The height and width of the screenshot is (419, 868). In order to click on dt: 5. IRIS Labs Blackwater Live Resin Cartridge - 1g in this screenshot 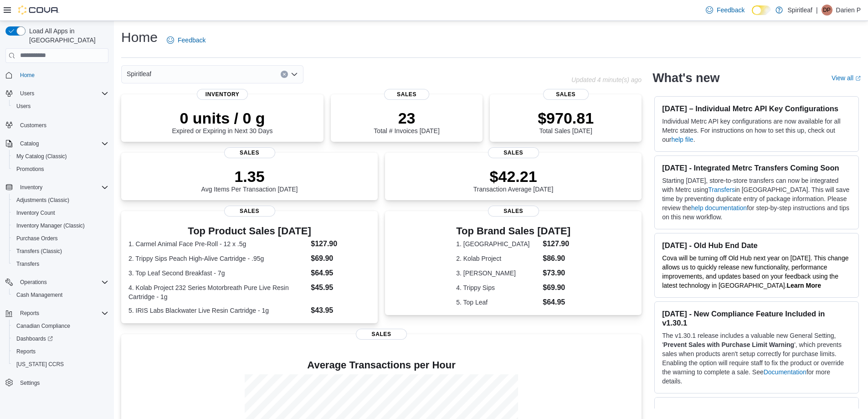, I will do `click(218, 310)`.